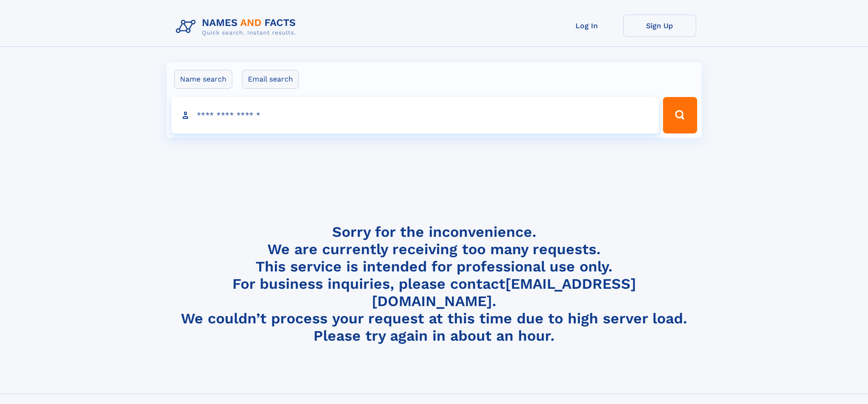 Image resolution: width=868 pixels, height=404 pixels. I want to click on a: Log In, so click(587, 26).